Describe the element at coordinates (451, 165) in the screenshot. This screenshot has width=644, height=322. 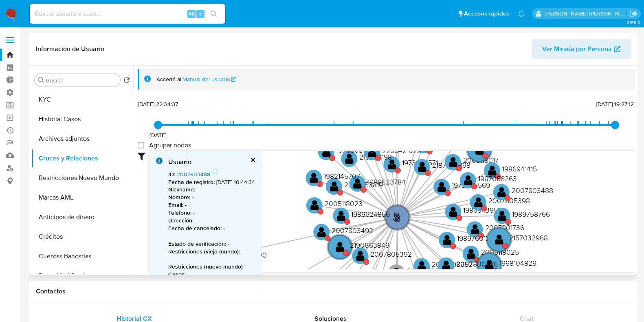
I see `text: 2187353898` at that location.